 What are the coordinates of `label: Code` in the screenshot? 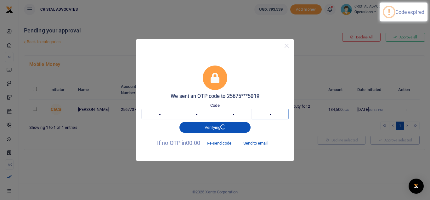 It's located at (215, 105).